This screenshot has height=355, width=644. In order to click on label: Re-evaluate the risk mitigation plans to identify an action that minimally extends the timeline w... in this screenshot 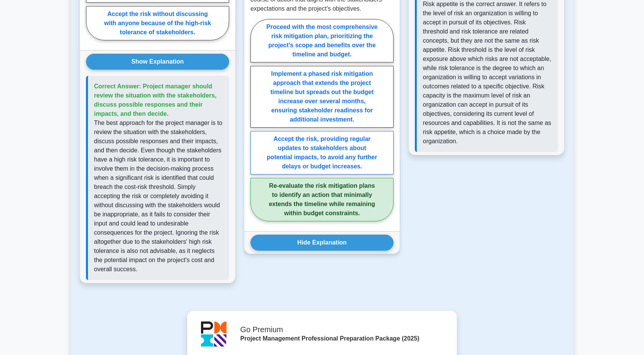, I will do `click(322, 200)`.